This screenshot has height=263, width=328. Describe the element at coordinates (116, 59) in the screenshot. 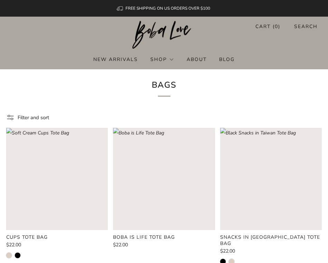

I see `a: New Arrivals` at that location.